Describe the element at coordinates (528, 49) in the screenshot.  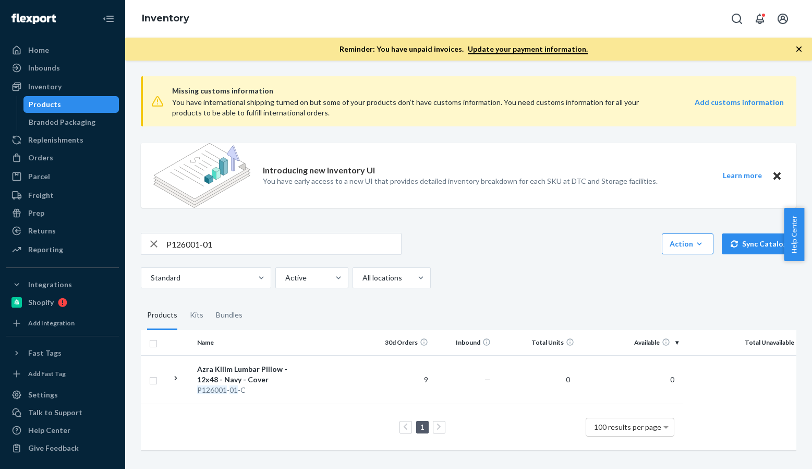
I see `a: Update your payment information.` at that location.